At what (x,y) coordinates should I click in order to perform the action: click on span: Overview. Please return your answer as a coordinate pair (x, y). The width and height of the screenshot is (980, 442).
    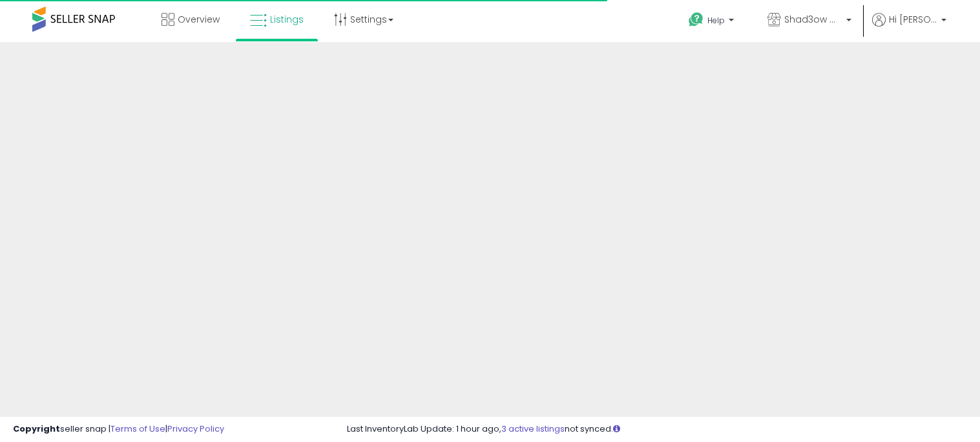
    Looking at the image, I should click on (198, 19).